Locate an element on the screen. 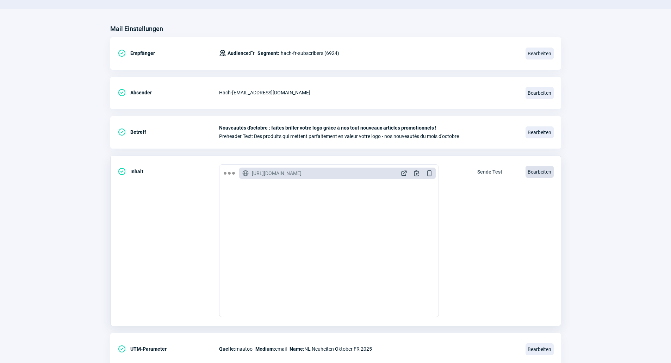  span: Medium: is located at coordinates (265, 349).